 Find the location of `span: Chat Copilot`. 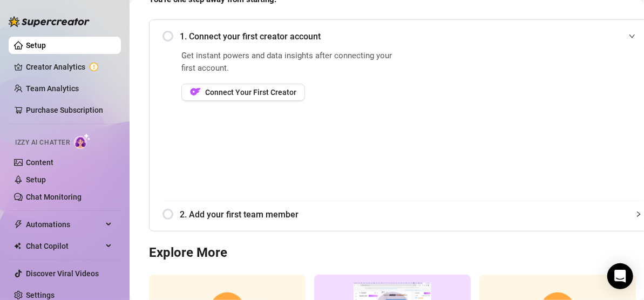

span: Chat Copilot is located at coordinates (64, 246).